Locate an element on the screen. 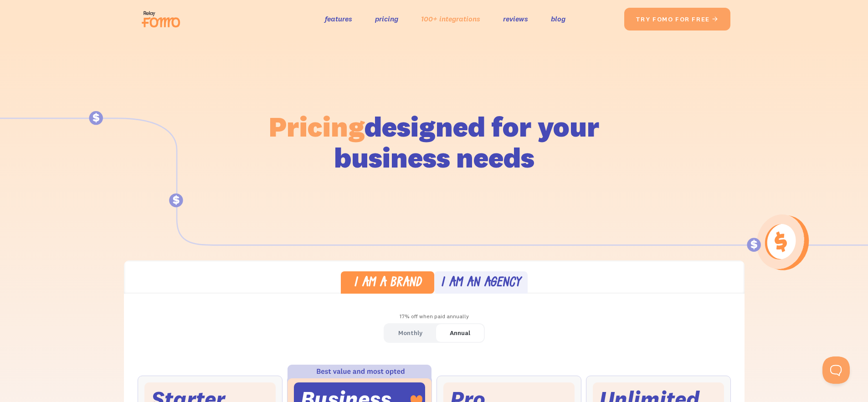  a: try fomo for free is located at coordinates (677, 19).